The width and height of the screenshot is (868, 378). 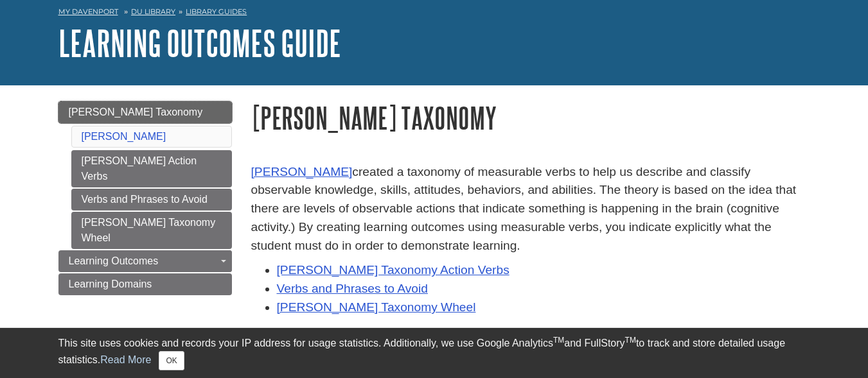 I want to click on a: DU Library, so click(x=153, y=12).